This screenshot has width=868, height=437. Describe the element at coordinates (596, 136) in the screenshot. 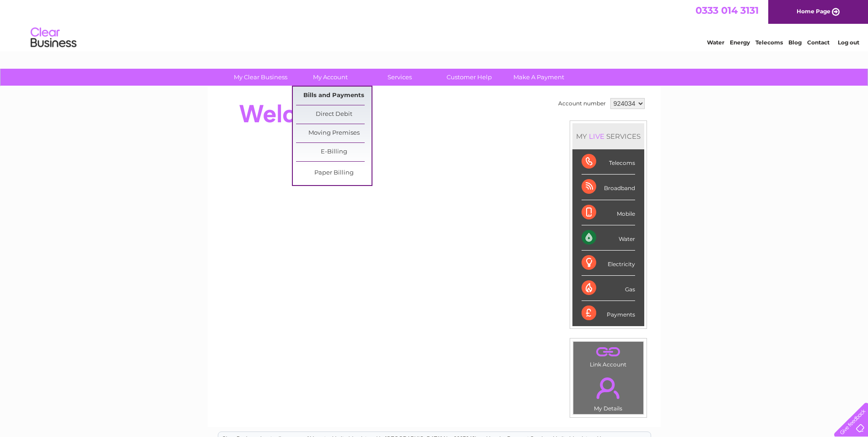

I see `div: LIVE` at that location.